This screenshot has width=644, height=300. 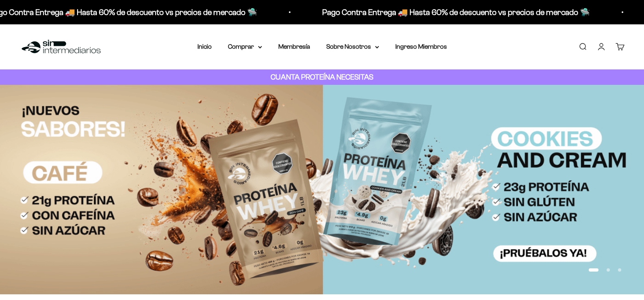 What do you see at coordinates (353, 47) in the screenshot?
I see `summary: Sobre Nosotros` at bounding box center [353, 47].